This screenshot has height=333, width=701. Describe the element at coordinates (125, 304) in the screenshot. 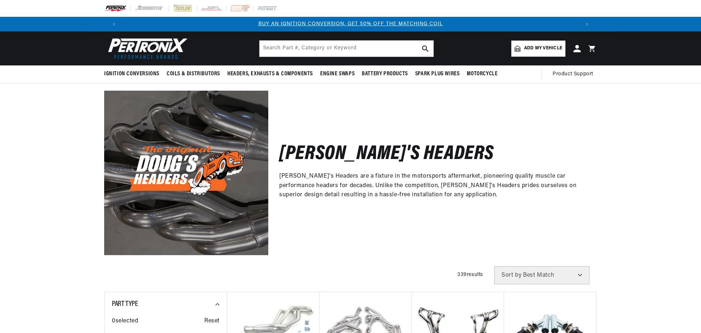

I see `span: Part Type` at that location.